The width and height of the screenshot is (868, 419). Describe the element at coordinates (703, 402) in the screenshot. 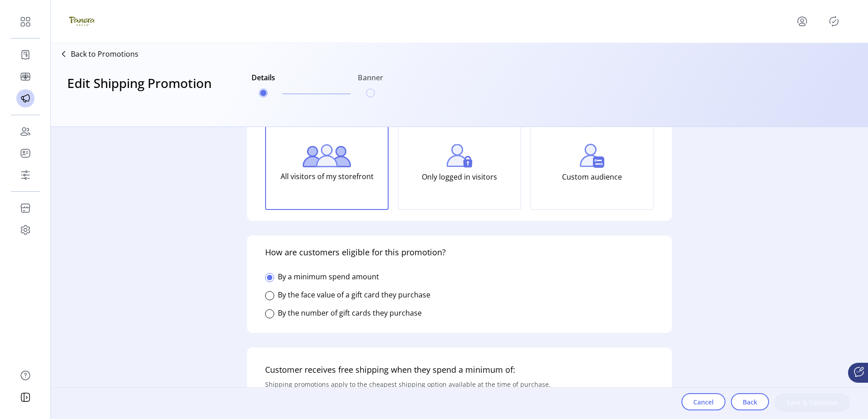

I see `span: Cancel` at that location.